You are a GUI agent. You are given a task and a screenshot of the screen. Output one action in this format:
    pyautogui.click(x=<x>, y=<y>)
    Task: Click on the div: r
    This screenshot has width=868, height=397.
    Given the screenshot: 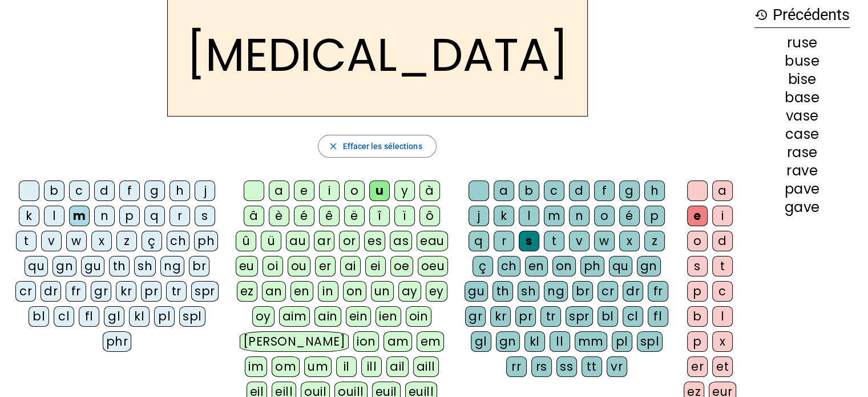 What is the action you would take?
    pyautogui.click(x=504, y=241)
    